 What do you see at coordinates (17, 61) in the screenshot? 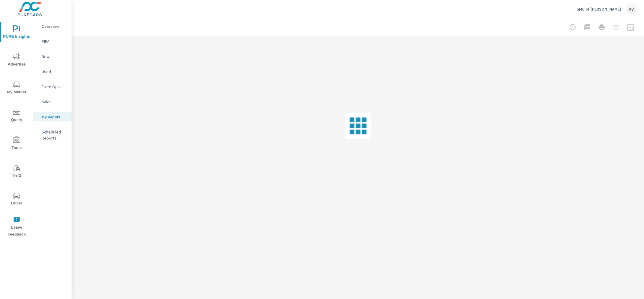
I see `span: Advertise` at bounding box center [17, 61].